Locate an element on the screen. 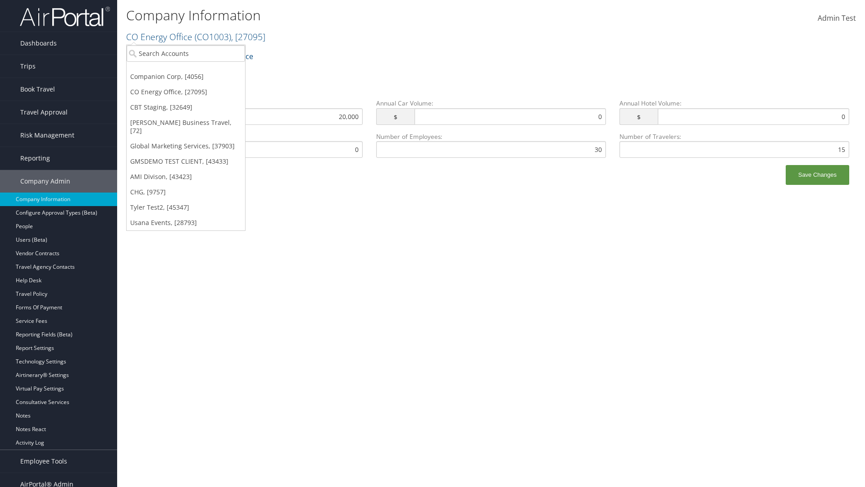 The width and height of the screenshot is (865, 487). span: Book Travel is located at coordinates (37, 89).